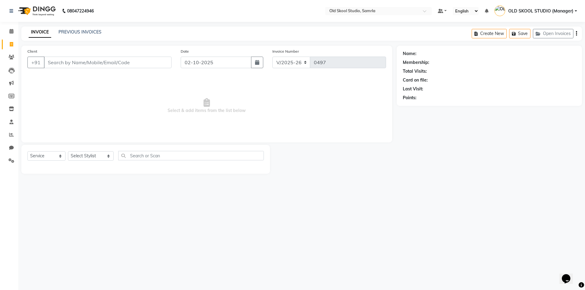 Image resolution: width=585 pixels, height=290 pixels. Describe the element at coordinates (413, 89) in the screenshot. I see `div: Last Visit:` at that location.